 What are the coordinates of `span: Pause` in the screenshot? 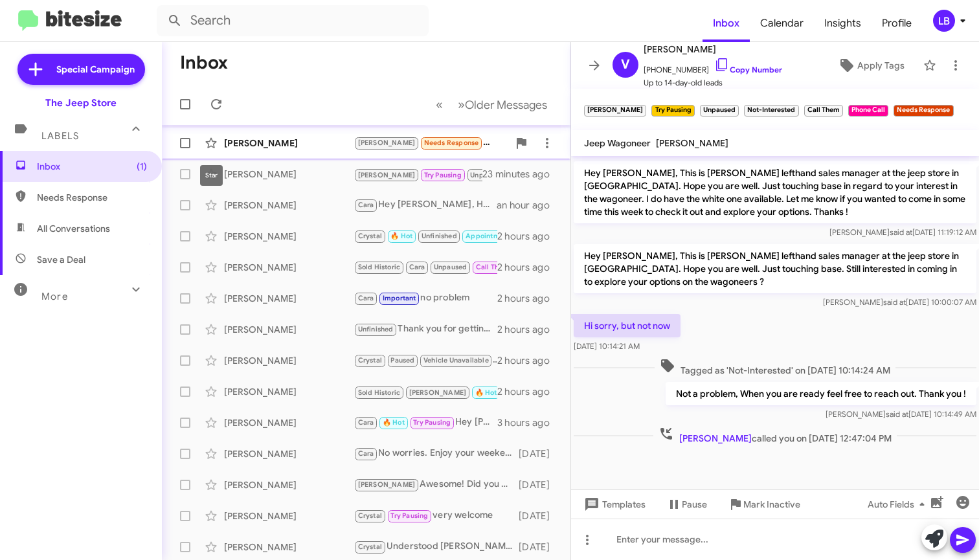 It's located at (694, 504).